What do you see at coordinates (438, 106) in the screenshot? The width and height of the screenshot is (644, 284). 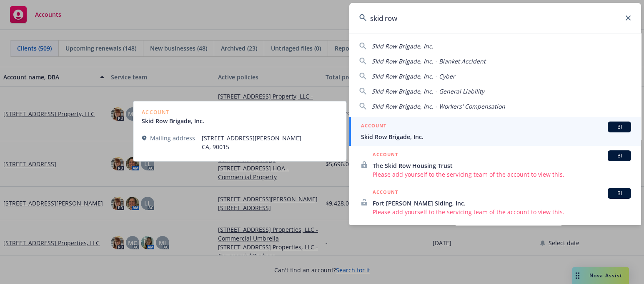 I see `span: Skid Row Brigade, Inc. - Workers' Compensation` at bounding box center [438, 106].